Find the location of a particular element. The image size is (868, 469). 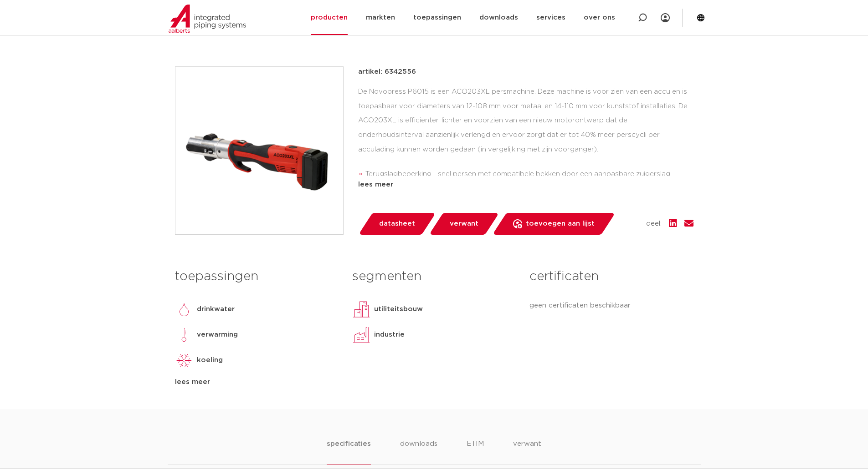

span: deel: is located at coordinates (654, 224).